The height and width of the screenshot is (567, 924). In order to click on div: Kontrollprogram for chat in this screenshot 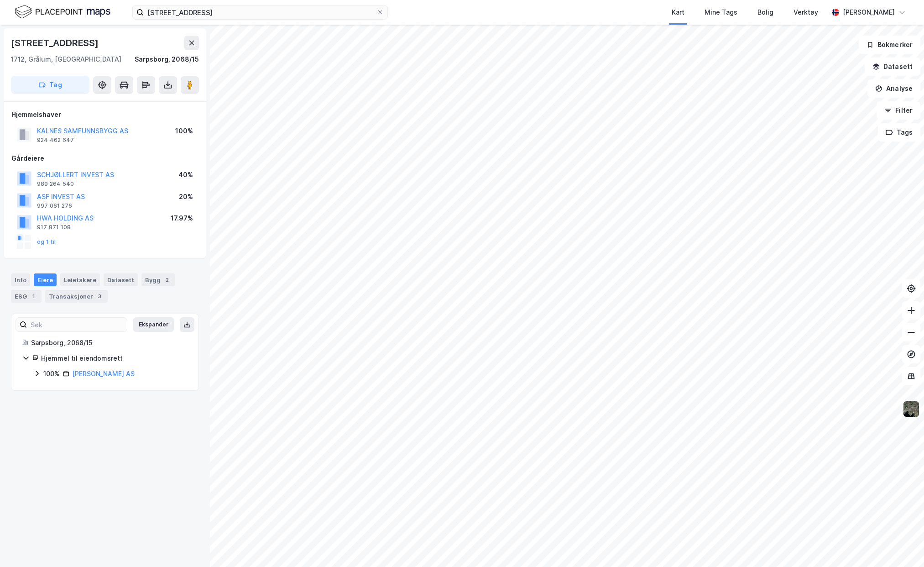, I will do `click(901, 545)`.